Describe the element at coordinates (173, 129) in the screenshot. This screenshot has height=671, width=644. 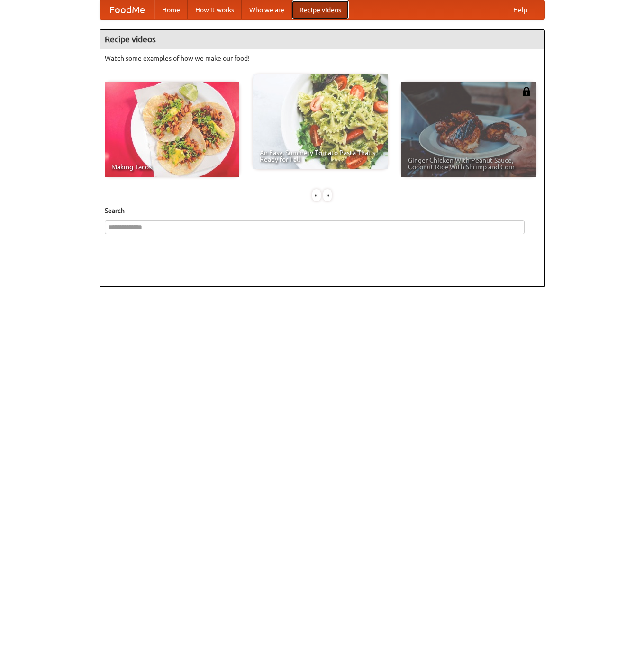
I see `a: Making Tacos` at that location.